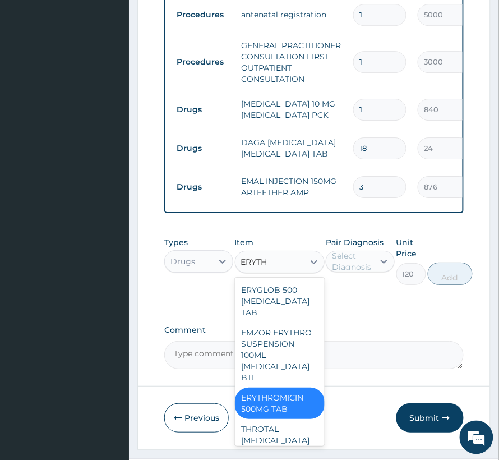 The height and width of the screenshot is (460, 499). Describe the element at coordinates (123, 70) in the screenshot. I see `div: Chat with us now` at that location.